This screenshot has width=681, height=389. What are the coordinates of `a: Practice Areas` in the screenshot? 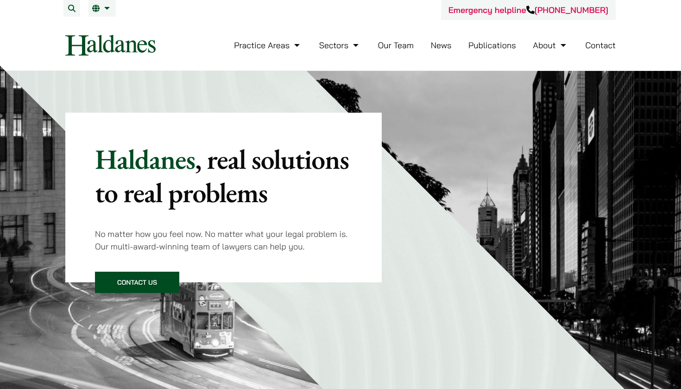 It's located at (268, 45).